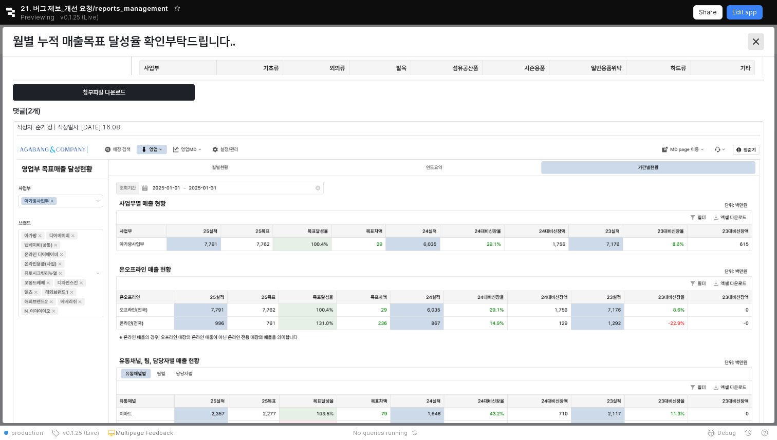 The image size is (777, 440). What do you see at coordinates (38, 17) in the screenshot?
I see `span: Previewing` at bounding box center [38, 17].